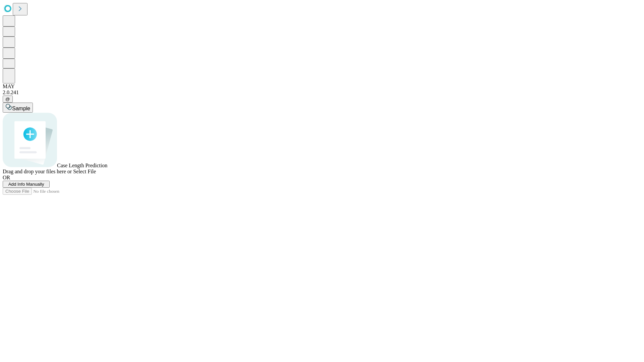  I want to click on span: OR, so click(7, 177).